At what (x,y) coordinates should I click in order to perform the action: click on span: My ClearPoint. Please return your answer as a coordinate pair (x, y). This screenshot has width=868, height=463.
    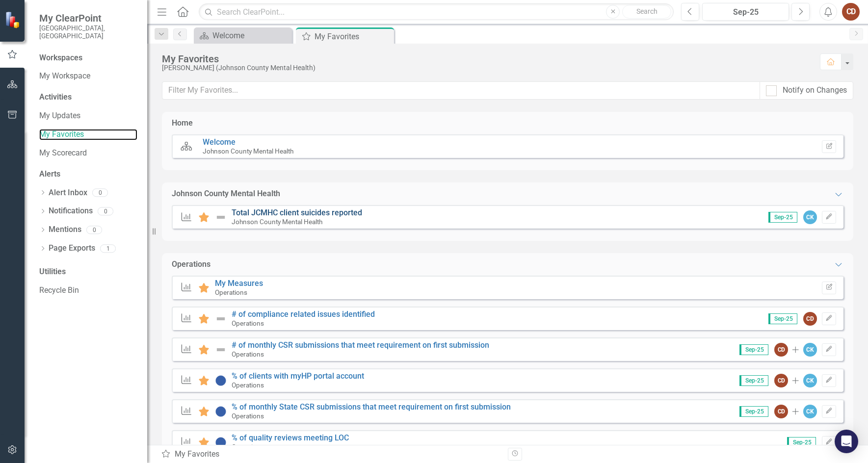
    Looking at the image, I should click on (88, 18).